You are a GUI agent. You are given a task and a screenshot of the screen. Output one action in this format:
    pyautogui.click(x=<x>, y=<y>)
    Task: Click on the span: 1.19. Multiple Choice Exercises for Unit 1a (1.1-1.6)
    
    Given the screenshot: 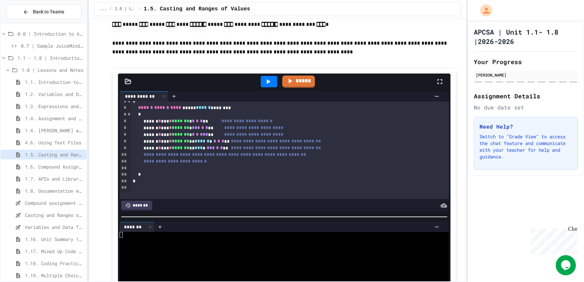 What is the action you would take?
    pyautogui.click(x=54, y=275)
    